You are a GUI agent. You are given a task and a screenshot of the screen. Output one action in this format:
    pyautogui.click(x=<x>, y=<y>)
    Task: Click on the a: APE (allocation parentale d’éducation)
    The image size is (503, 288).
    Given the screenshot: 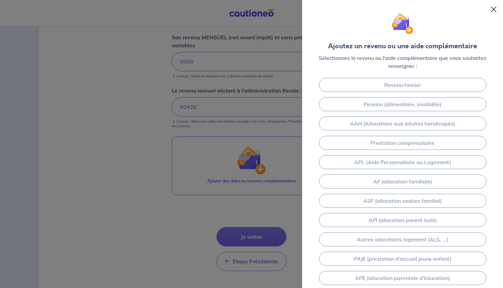 What is the action you would take?
    pyautogui.click(x=403, y=278)
    